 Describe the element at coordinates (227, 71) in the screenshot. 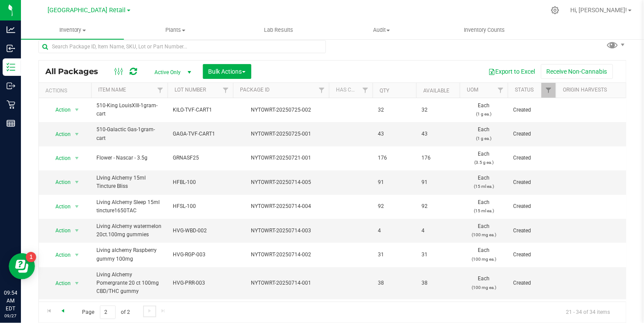

I see `button: Bulk Actions` at that location.